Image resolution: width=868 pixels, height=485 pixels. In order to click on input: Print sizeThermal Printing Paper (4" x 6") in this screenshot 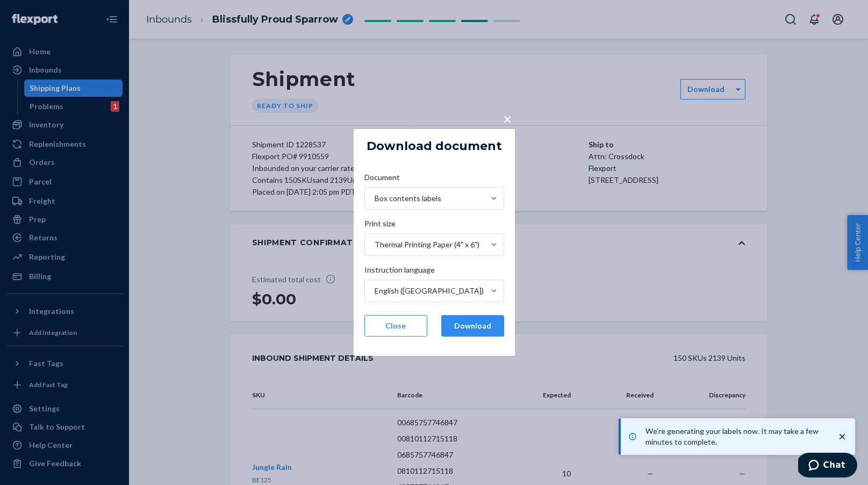, I will do `click(374, 245)`.